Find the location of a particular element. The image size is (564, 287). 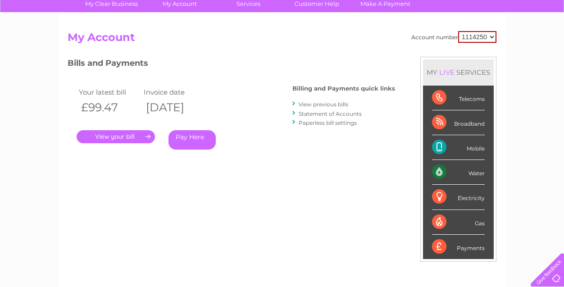

div: Broadband is located at coordinates (458, 123).